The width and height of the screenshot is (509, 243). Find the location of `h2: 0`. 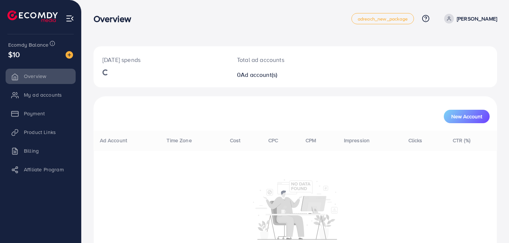

h2: 0 is located at coordinates (278, 75).